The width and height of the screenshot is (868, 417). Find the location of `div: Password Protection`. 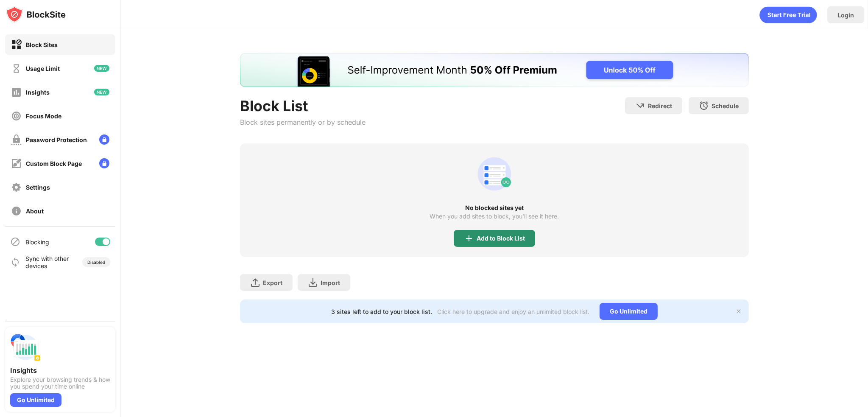

div: Password Protection is located at coordinates (56, 139).